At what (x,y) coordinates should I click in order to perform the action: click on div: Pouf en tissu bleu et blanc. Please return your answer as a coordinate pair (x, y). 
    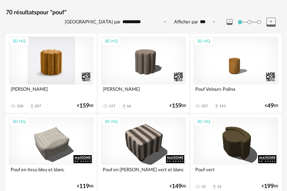
    Looking at the image, I should click on (51, 172).